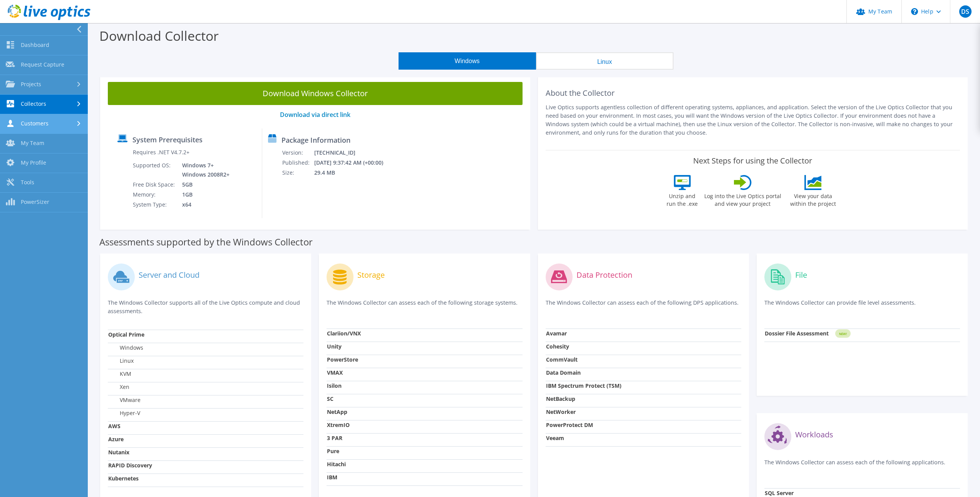 The height and width of the screenshot is (497, 980). What do you see at coordinates (424, 306) in the screenshot?
I see `p: The Windows Collector can assess each of the following storage systems.` at bounding box center [424, 306].